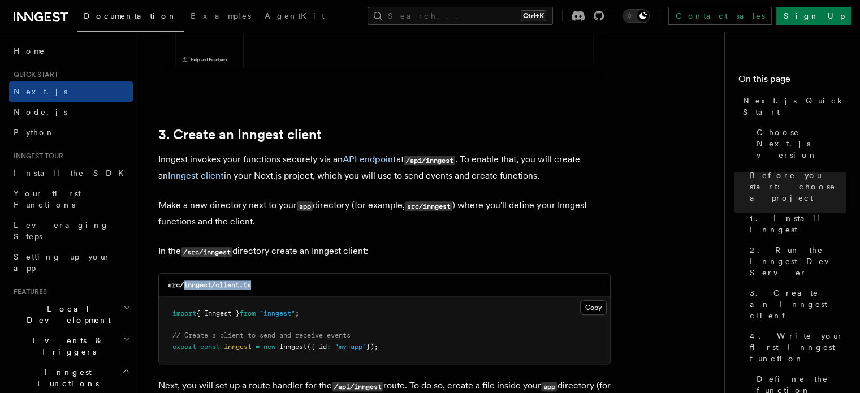 The width and height of the screenshot is (860, 393). I want to click on span: Home, so click(29, 51).